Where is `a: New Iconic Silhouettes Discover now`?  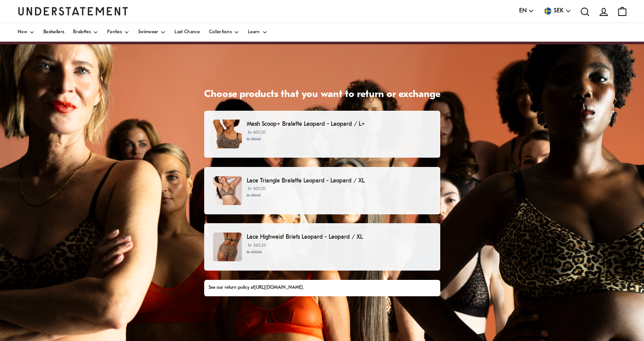 a: New Iconic Silhouettes Discover now is located at coordinates (322, 35).